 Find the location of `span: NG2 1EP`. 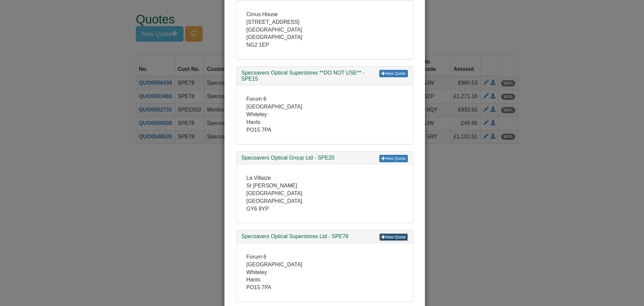

span: NG2 1EP is located at coordinates (258, 45).